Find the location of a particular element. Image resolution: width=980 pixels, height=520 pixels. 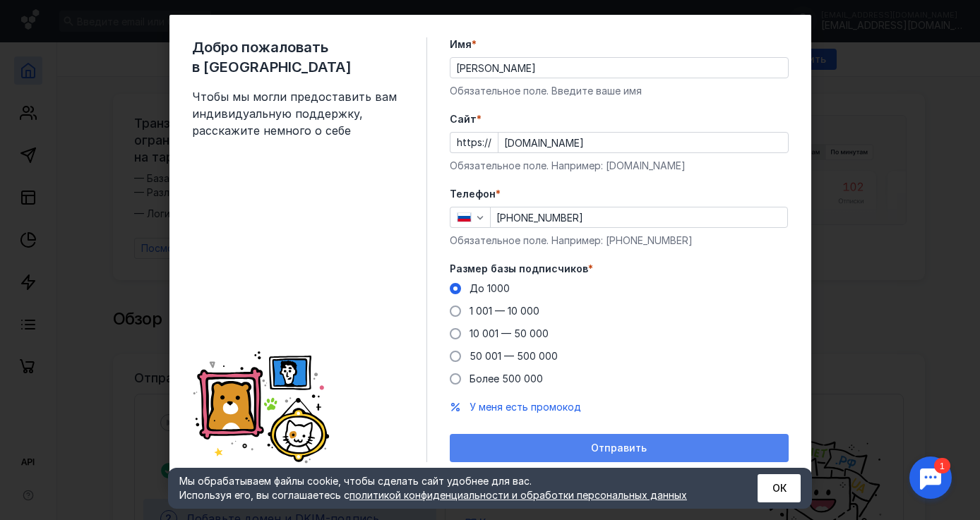

div: 1 is located at coordinates (39, 16).